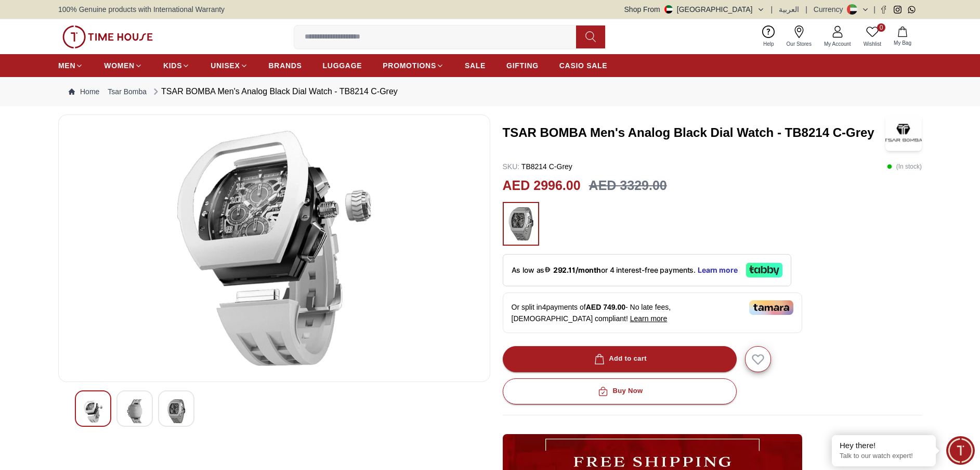 Image resolution: width=980 pixels, height=470 pixels. I want to click on a: SALE, so click(475, 65).